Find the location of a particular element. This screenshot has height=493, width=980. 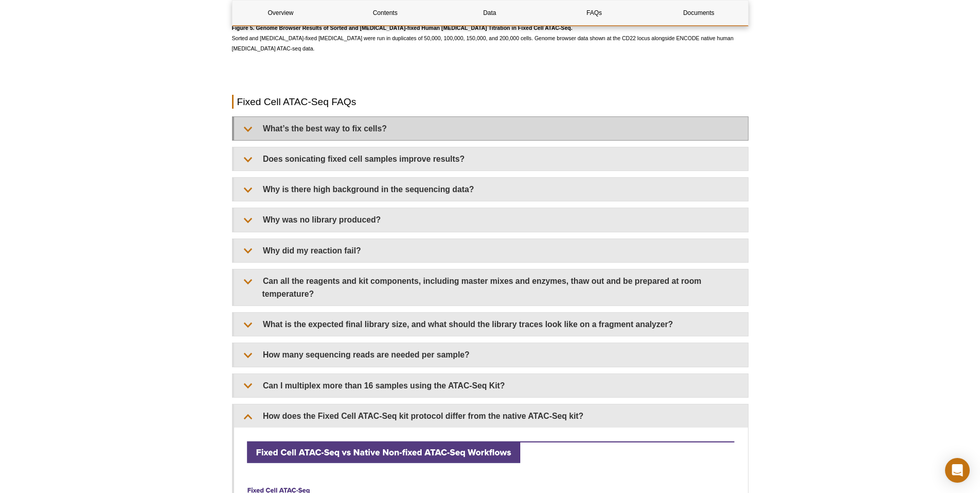

a: FAQs is located at coordinates (595, 13).